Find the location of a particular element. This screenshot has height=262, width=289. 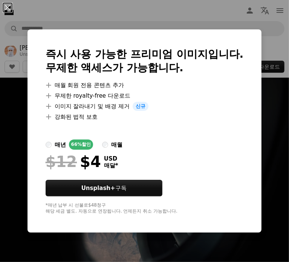

li: 무제한 royalty-free 다운로드 is located at coordinates (145, 96).